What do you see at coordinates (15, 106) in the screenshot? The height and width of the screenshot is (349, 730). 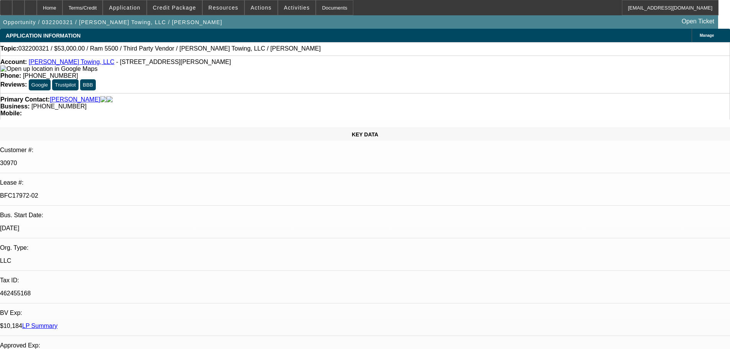 I see `strong: Business:` at bounding box center [15, 106].